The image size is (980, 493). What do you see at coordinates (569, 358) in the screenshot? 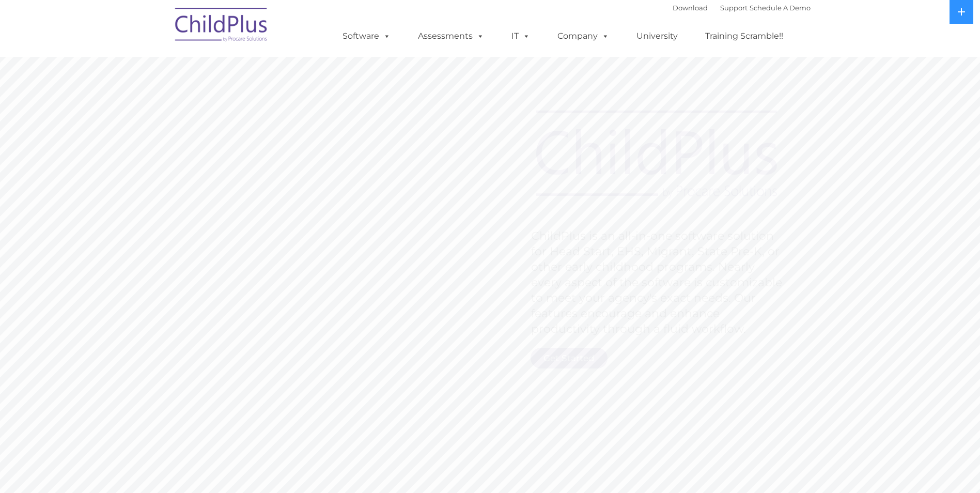
I see `a: Get Started` at bounding box center [569, 358].